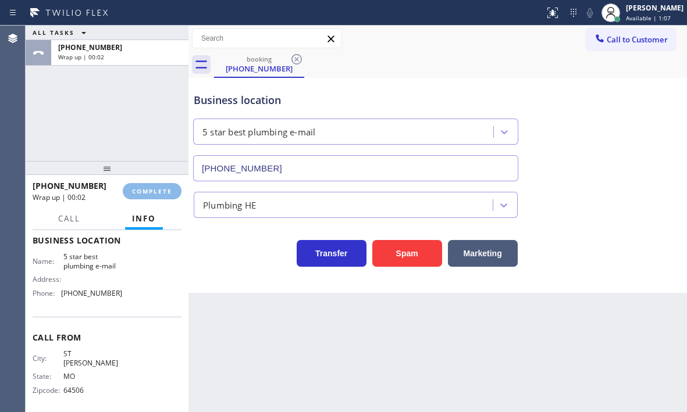 This screenshot has width=687, height=412. What do you see at coordinates (69, 219) in the screenshot?
I see `span: Call` at bounding box center [69, 219].